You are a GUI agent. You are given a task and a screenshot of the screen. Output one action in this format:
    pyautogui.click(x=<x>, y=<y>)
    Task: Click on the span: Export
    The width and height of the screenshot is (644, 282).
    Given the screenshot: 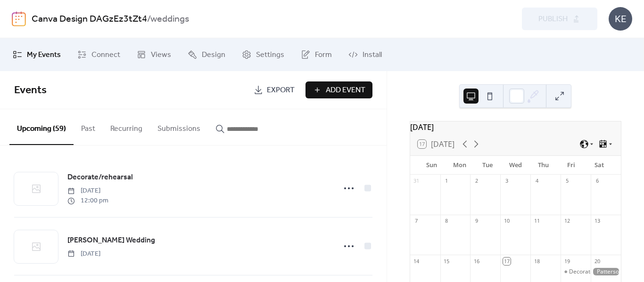 What is the action you would take?
    pyautogui.click(x=281, y=91)
    